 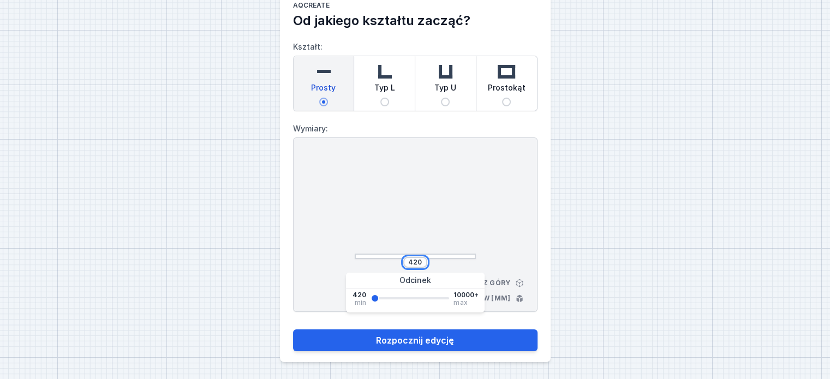 What do you see at coordinates (324, 102) in the screenshot?
I see `input: Prosty` at bounding box center [324, 102].